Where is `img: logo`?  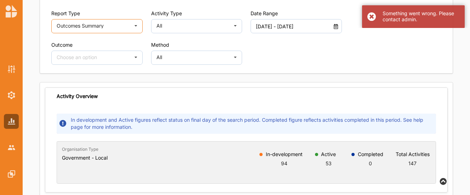
img: logo is located at coordinates (11, 11).